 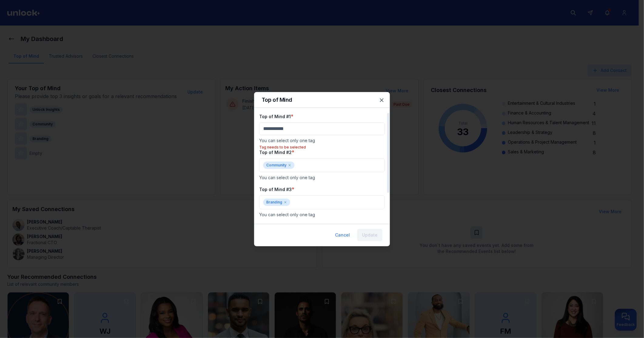 I want to click on button: Cancel, so click(x=342, y=235).